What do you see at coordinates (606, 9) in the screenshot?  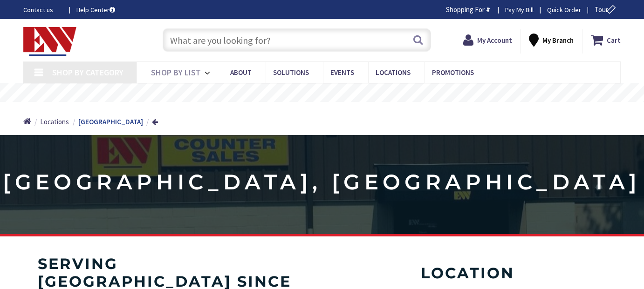 I see `span: Tour` at bounding box center [606, 9].